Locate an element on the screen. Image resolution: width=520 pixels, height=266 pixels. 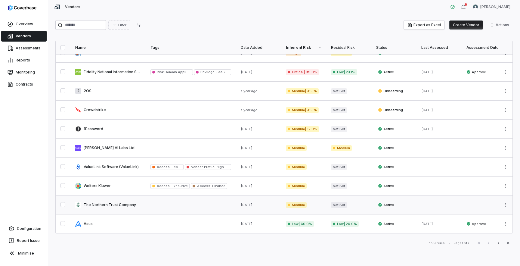
a: Assessments is located at coordinates (24, 48).